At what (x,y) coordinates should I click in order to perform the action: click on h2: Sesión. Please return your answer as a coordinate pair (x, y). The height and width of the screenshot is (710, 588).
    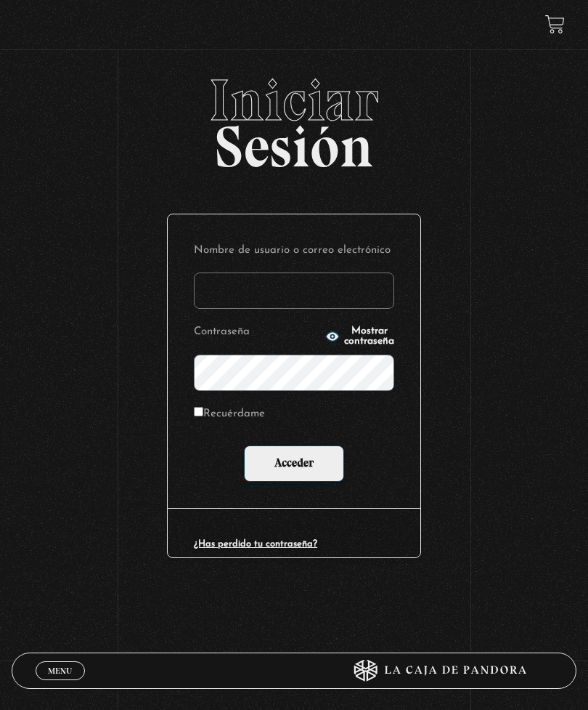
    Looking at the image, I should click on (294, 118).